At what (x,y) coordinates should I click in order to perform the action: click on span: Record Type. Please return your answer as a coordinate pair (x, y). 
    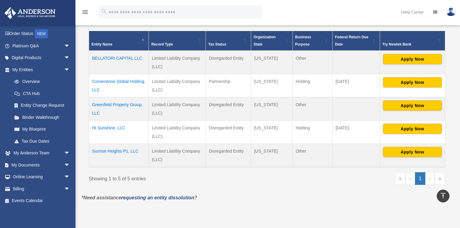
    Looking at the image, I should click on (162, 44).